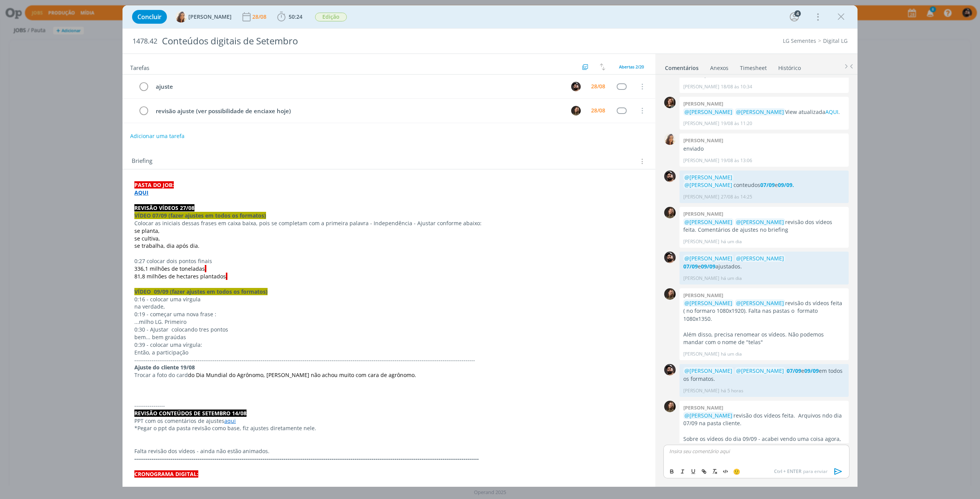 The width and height of the screenshot is (980, 499). I want to click on span: para enviar, so click(801, 471).